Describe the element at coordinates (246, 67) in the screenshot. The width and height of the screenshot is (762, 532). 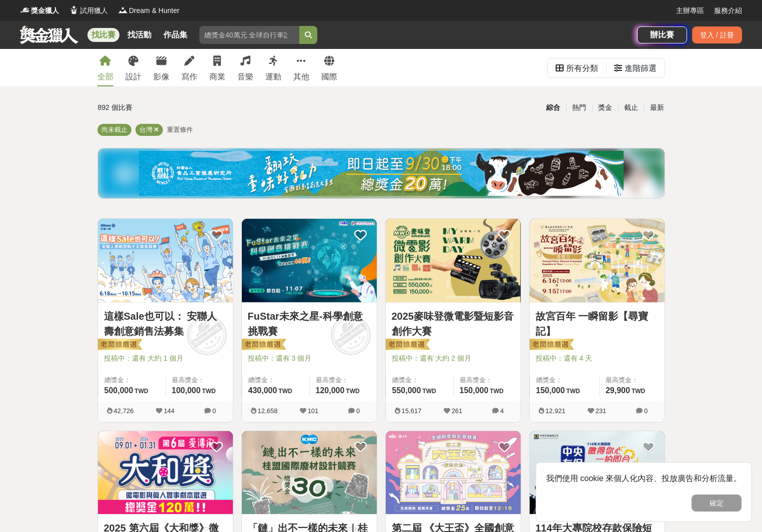
I see `a: 音樂` at that location.